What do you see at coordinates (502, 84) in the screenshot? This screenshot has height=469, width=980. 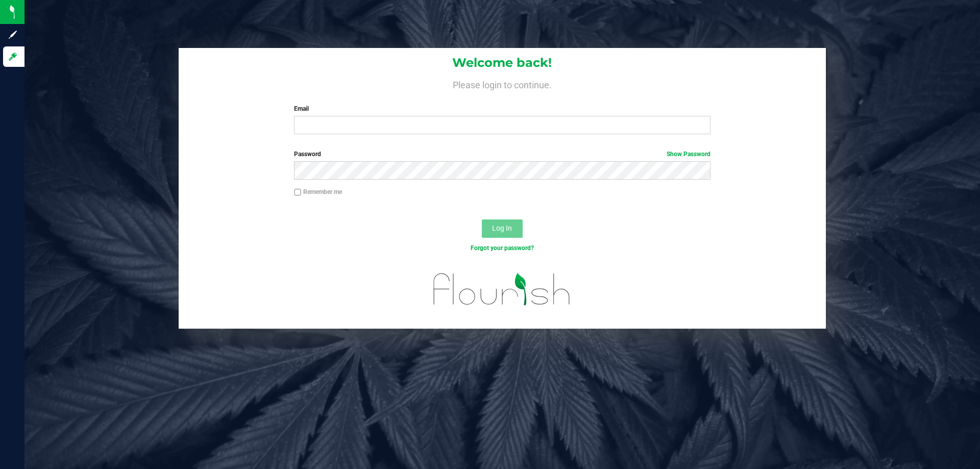 I see `h4: Please login to continue.` at bounding box center [502, 84].